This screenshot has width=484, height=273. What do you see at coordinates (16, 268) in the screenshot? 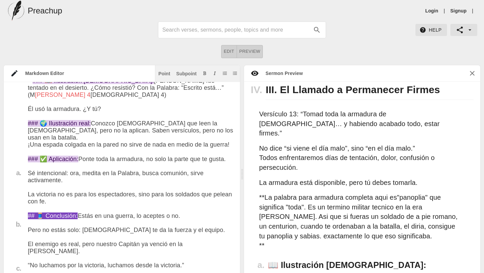
I see `div: c.` at bounding box center [16, 268].